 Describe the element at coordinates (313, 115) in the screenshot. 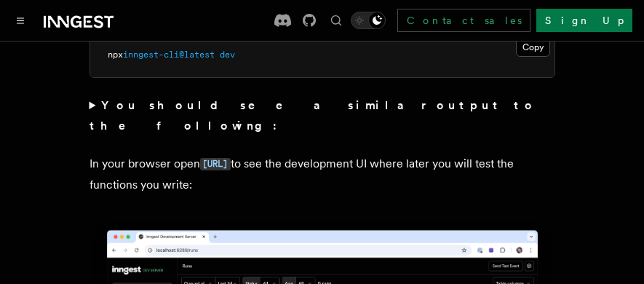

I see `strong: You should see a similar output to the following:` at that location.